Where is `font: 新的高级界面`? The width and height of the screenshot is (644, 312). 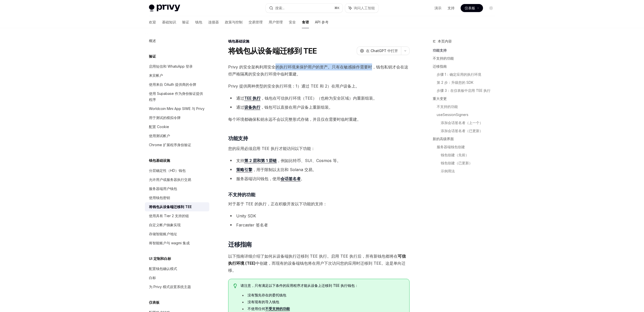 font: 新的高级界面 is located at coordinates (443, 139).